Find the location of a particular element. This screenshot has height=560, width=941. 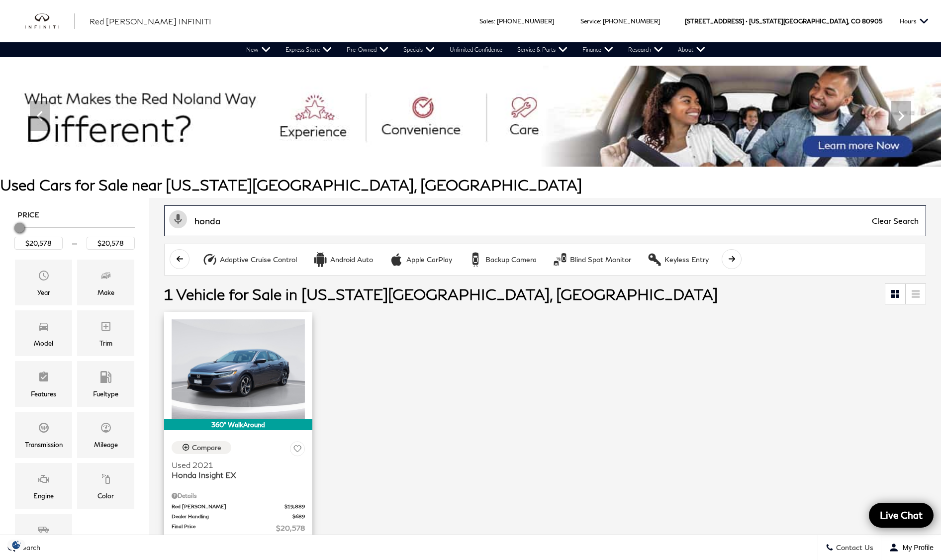

input: Maximum is located at coordinates (111, 243).